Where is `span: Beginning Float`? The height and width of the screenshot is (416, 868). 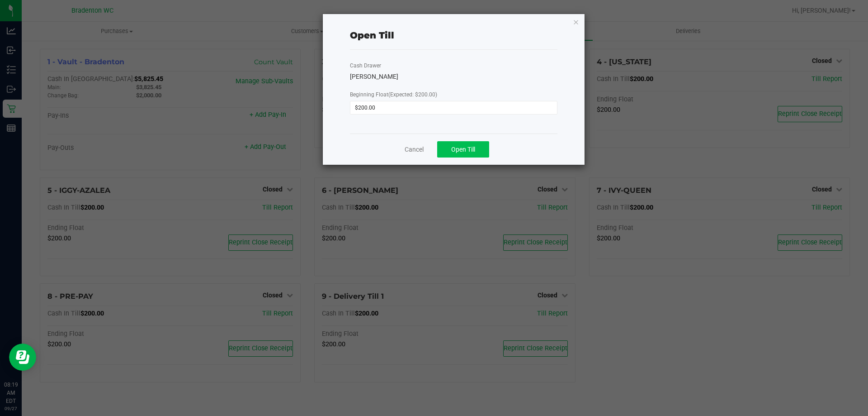 span: Beginning Float is located at coordinates (393, 95).